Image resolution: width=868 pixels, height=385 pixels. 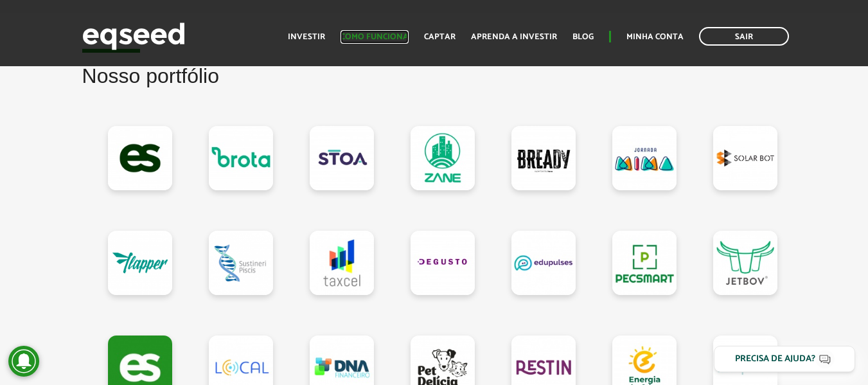 What do you see at coordinates (443, 262) in the screenshot?
I see `a: Degusto Brands` at bounding box center [443, 262].